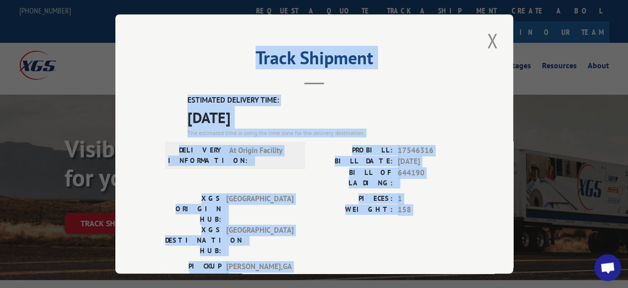 The height and width of the screenshot is (288, 628). I want to click on div: The estimated time is using the time zone for the delivery destination., so click(325, 132).